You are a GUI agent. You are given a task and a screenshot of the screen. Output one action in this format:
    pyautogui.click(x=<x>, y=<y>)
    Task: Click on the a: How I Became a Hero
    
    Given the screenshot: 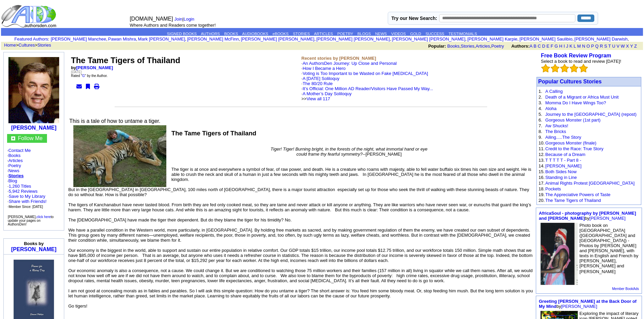 What is the action you would take?
    pyautogui.click(x=324, y=68)
    